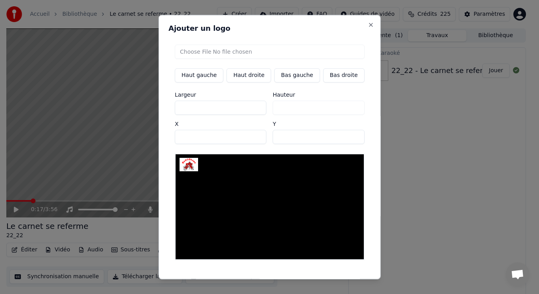  What do you see at coordinates (297, 75) in the screenshot?
I see `button: Bas gauche` at bounding box center [297, 75].